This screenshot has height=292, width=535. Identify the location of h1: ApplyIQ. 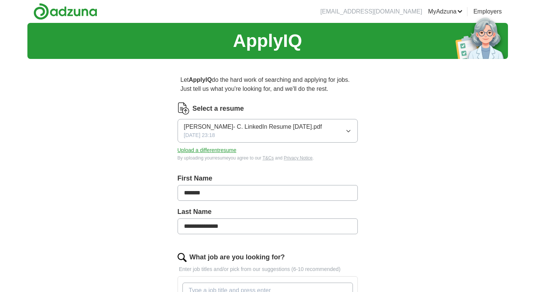
(267, 41).